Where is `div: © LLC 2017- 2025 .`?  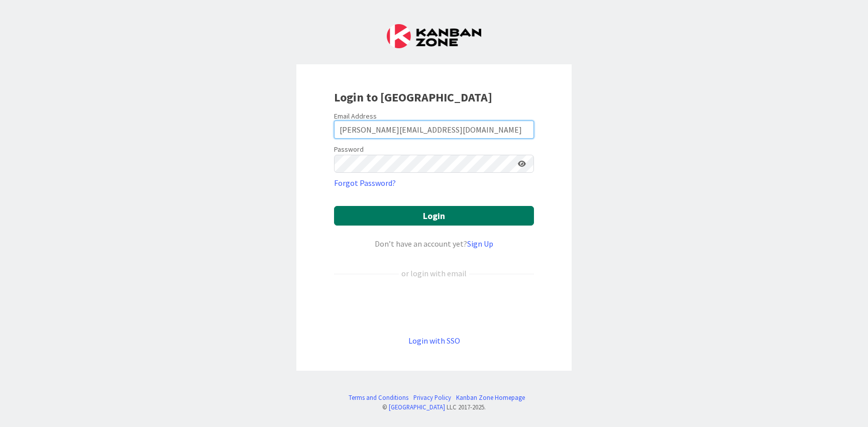 div: © LLC 2017- 2025 . is located at coordinates (434, 406).